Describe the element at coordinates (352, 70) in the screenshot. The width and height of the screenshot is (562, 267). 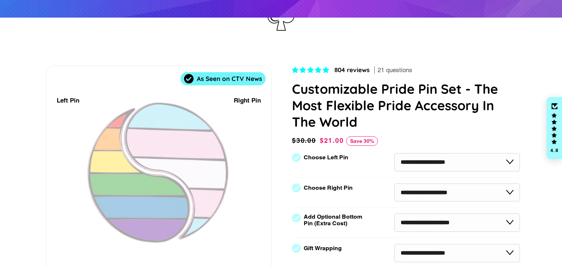
I see `span: 804 reviews` at that location.